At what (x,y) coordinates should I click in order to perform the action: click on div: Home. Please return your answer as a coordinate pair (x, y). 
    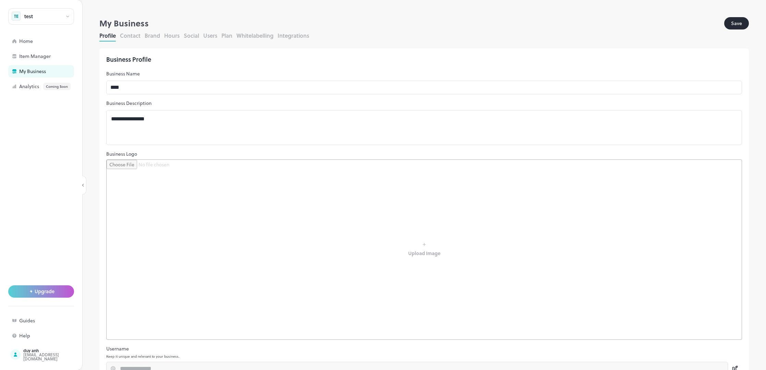
    Looking at the image, I should click on (53, 41).